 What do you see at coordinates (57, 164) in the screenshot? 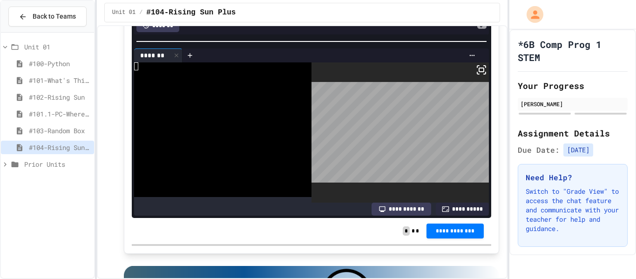
I see `span: Prior Units` at bounding box center [57, 164].